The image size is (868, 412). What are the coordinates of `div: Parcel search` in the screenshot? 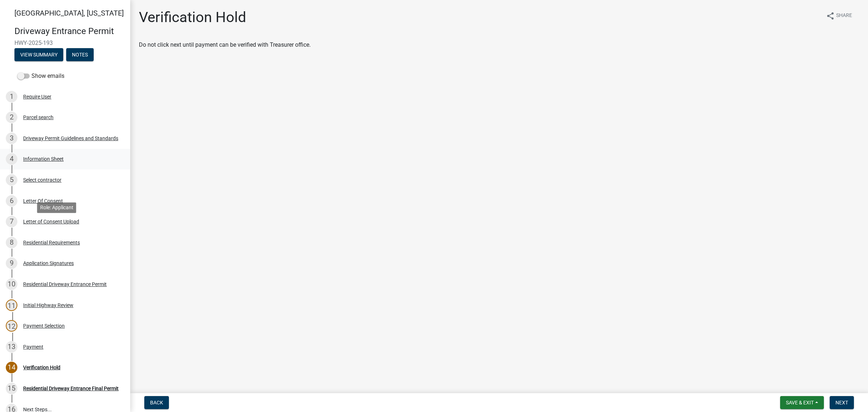 It's located at (38, 118).